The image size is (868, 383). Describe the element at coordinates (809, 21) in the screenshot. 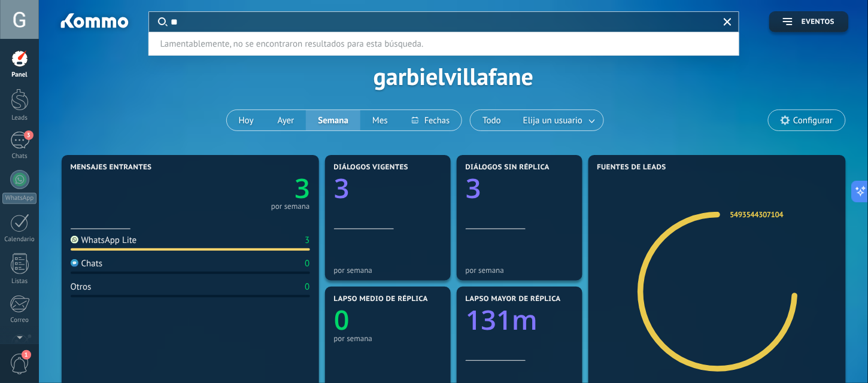

I see `button: Eventos` at that location.